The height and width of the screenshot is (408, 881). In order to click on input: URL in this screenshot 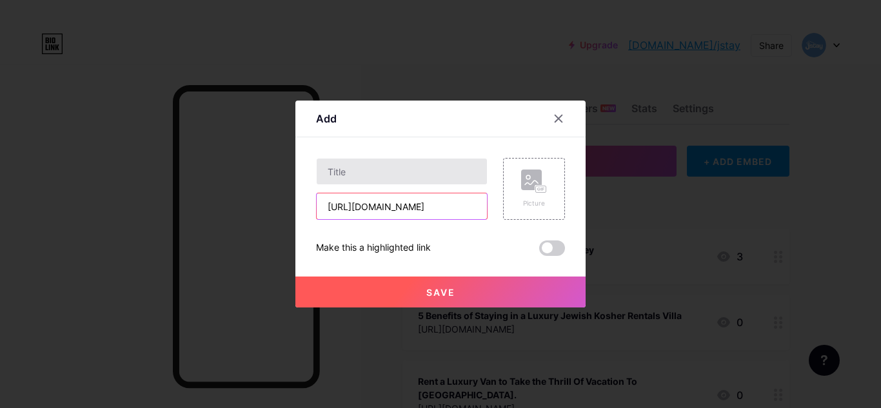, I will do `click(402, 206)`.